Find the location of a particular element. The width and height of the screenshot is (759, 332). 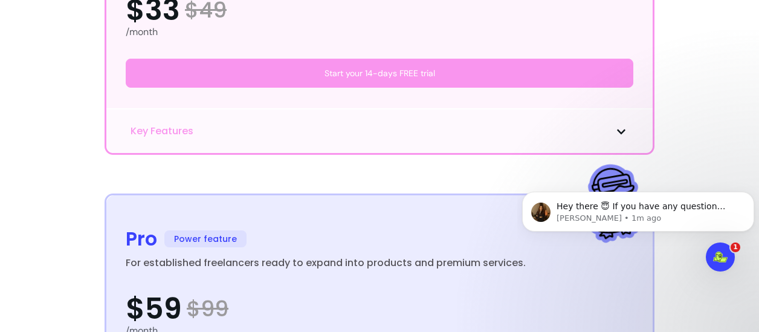

div: Pro is located at coordinates (141, 239).